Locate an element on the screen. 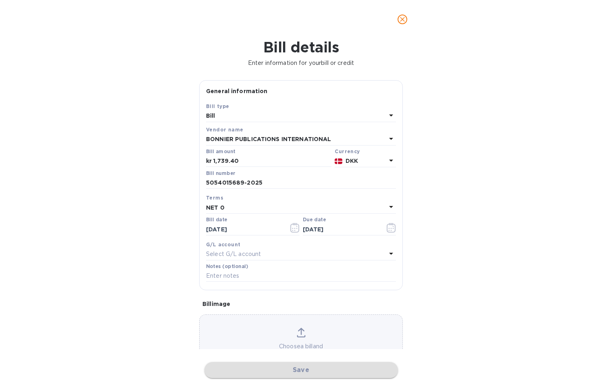 The height and width of the screenshot is (391, 602). button: close is located at coordinates (402, 19).